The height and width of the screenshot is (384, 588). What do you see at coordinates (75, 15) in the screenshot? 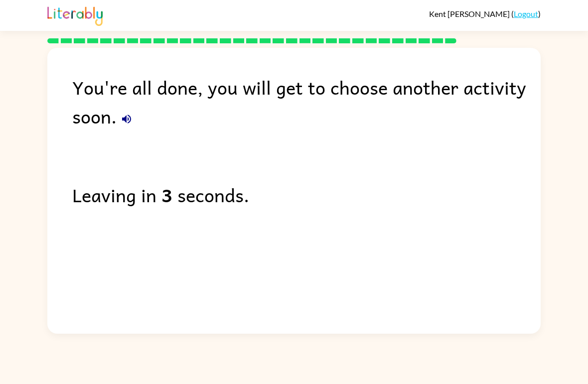
I see `img: Literably` at bounding box center [75, 15].